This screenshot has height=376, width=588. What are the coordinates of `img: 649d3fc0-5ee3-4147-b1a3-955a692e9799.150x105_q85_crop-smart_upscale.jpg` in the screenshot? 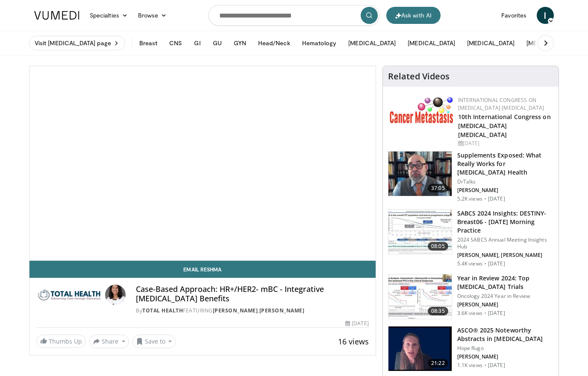 It's located at (420, 173).